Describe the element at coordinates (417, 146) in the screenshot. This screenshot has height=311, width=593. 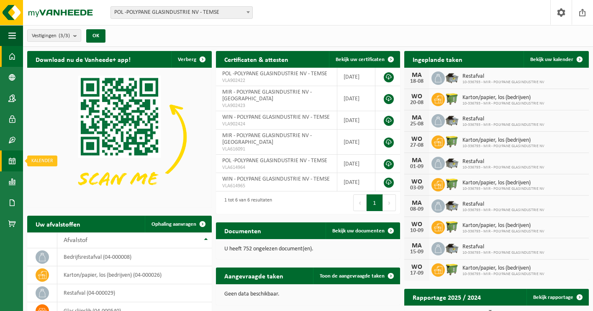
I see `div: 27-08` at that location.